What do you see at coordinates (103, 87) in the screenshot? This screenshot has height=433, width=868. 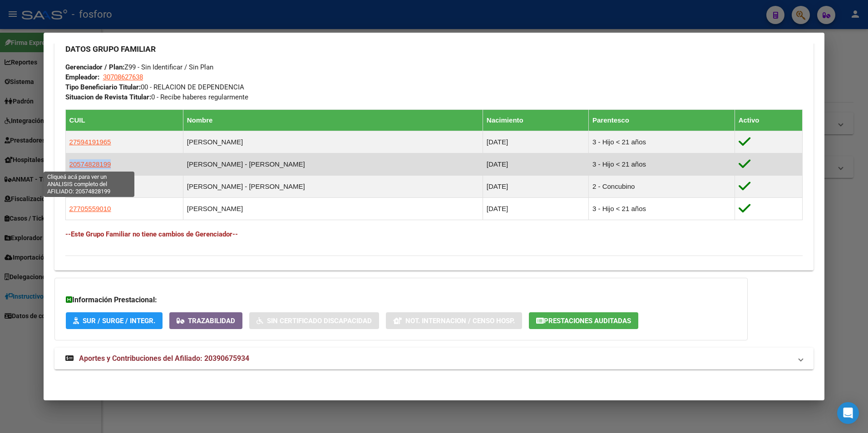 I see `strong: Tipo Beneficiario Titular:` at bounding box center [103, 87].